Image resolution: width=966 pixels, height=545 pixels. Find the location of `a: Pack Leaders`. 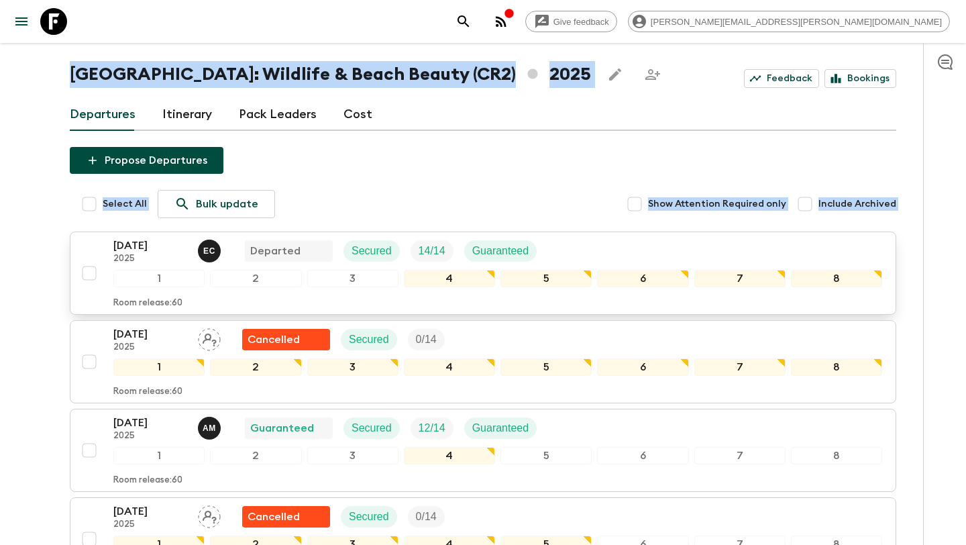

a: Pack Leaders is located at coordinates (278, 115).